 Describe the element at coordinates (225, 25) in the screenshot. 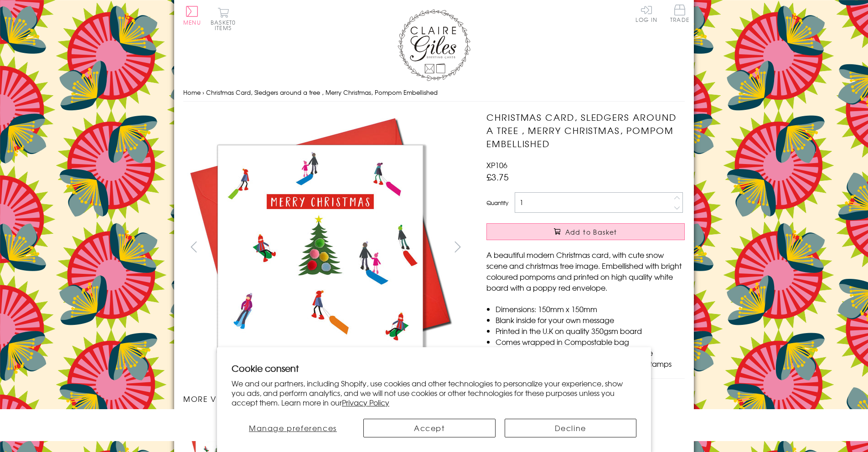

I see `span: 0 items` at that location.